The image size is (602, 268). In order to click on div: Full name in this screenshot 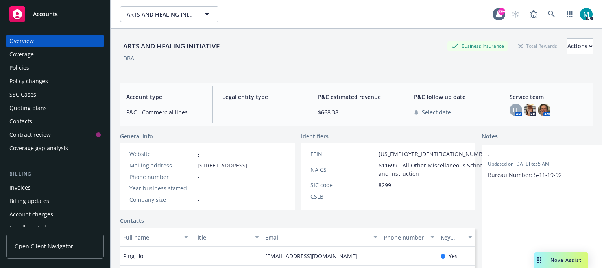, I will do `click(151, 237)`.